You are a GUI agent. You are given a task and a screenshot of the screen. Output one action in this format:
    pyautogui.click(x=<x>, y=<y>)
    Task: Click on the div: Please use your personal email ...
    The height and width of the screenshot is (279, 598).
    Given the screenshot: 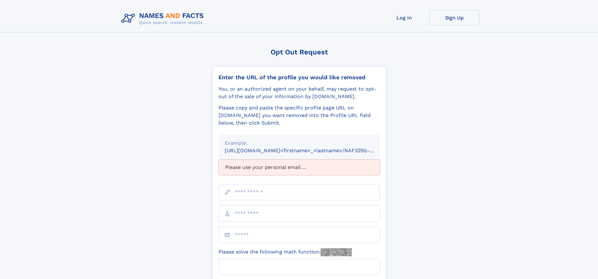 What is the action you would take?
    pyautogui.click(x=299, y=167)
    